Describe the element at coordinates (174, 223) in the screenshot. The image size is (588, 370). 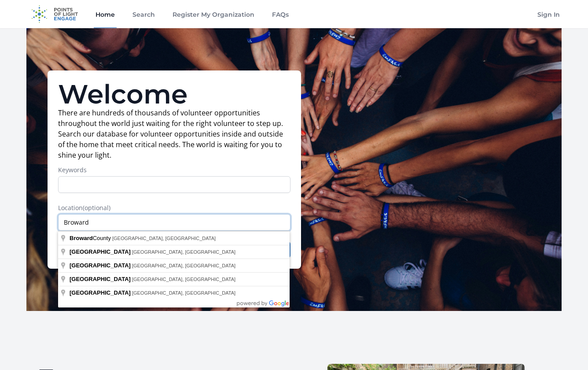
I see `input: Enter a location` at that location.